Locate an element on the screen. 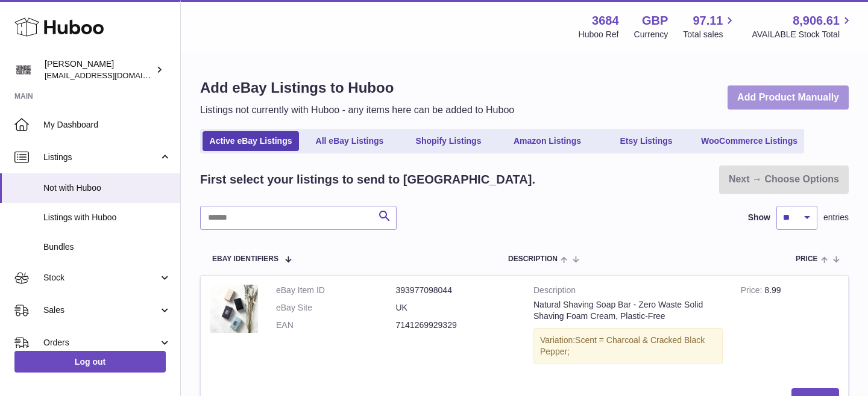 Image resolution: width=868 pixels, height=396 pixels. span: Total sales is located at coordinates (709, 34).